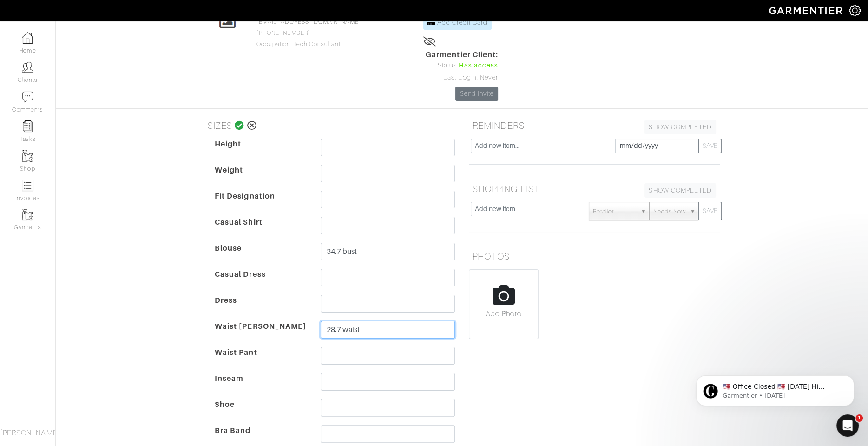  What do you see at coordinates (261, 412) in the screenshot?
I see `dt: Shoe` at bounding box center [261, 412].